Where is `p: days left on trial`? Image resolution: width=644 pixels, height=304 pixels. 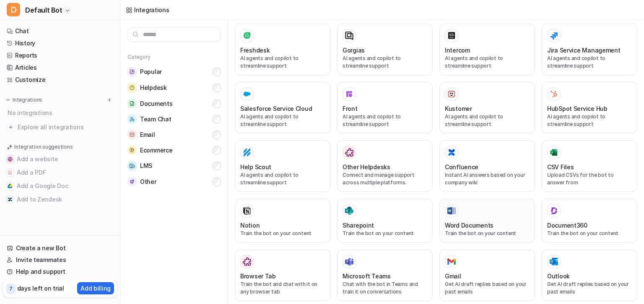
p: days left on trial is located at coordinates (41, 288).